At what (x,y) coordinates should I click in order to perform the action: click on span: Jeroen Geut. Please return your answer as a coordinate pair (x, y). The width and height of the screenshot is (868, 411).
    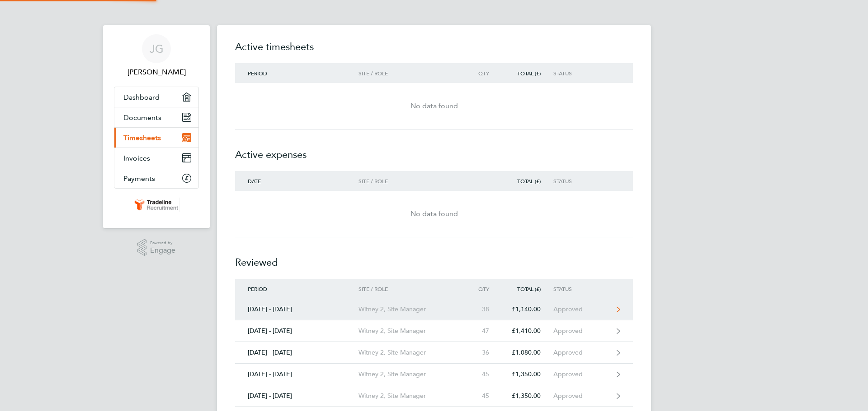
    Looking at the image, I should click on (156, 72).